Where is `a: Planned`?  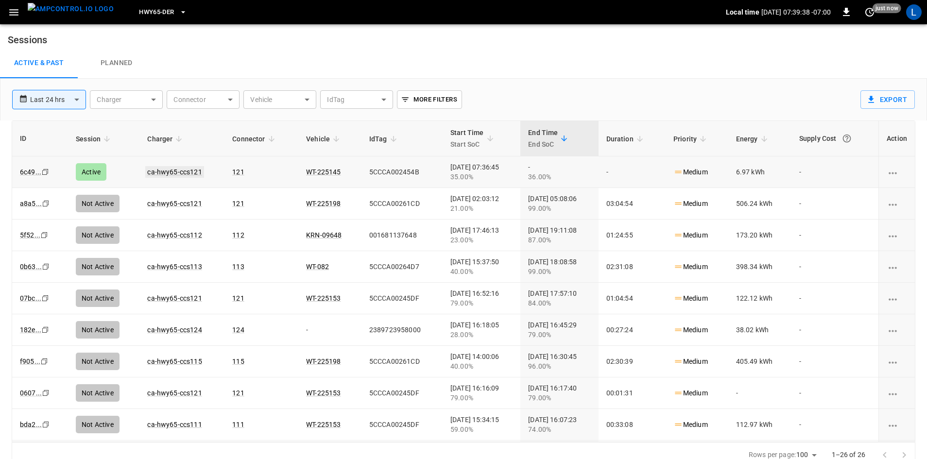
a: Planned is located at coordinates (117, 63).